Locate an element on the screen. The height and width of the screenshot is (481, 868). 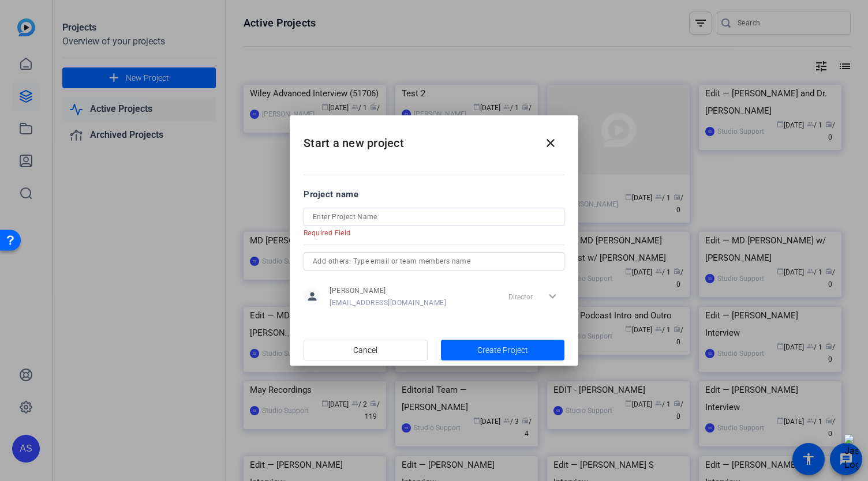
input: Add others: Type email or team members name is located at coordinates (434, 261).